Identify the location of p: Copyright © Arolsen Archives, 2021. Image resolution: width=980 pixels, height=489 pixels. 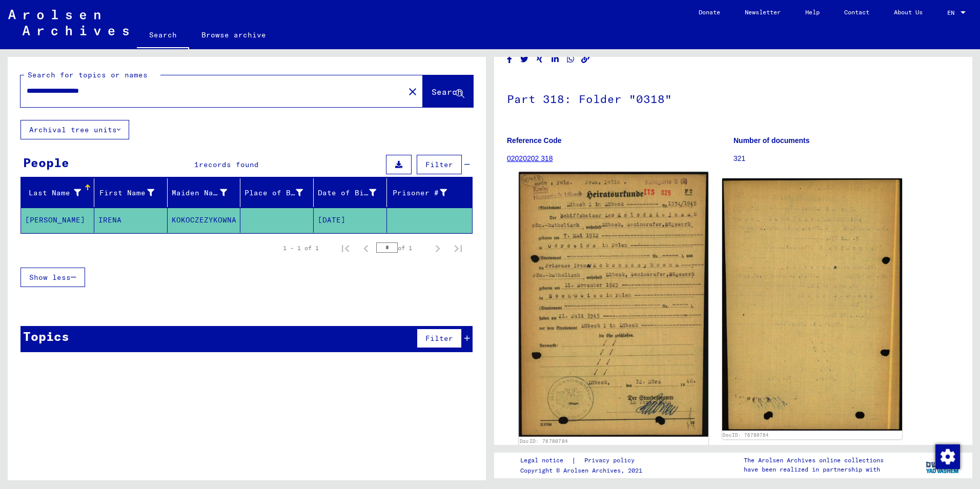
(583, 471).